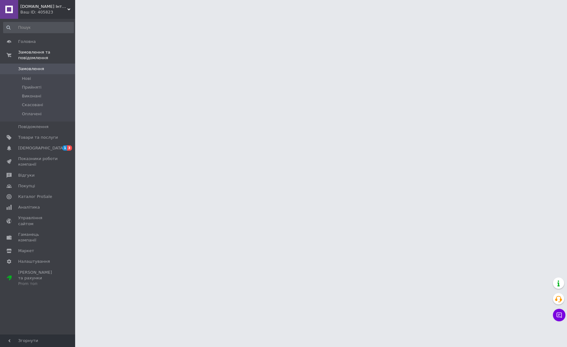  Describe the element at coordinates (65, 148) in the screenshot. I see `span: 1` at that location.